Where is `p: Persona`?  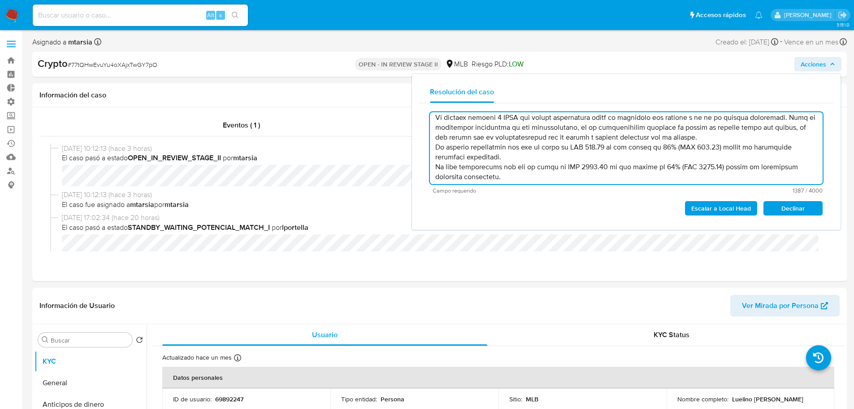 p: Persona is located at coordinates (392, 399).